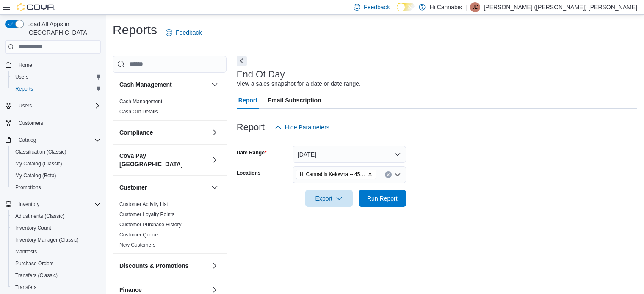 The image size is (644, 294). I want to click on a: Adjustments (Classic), so click(40, 216).